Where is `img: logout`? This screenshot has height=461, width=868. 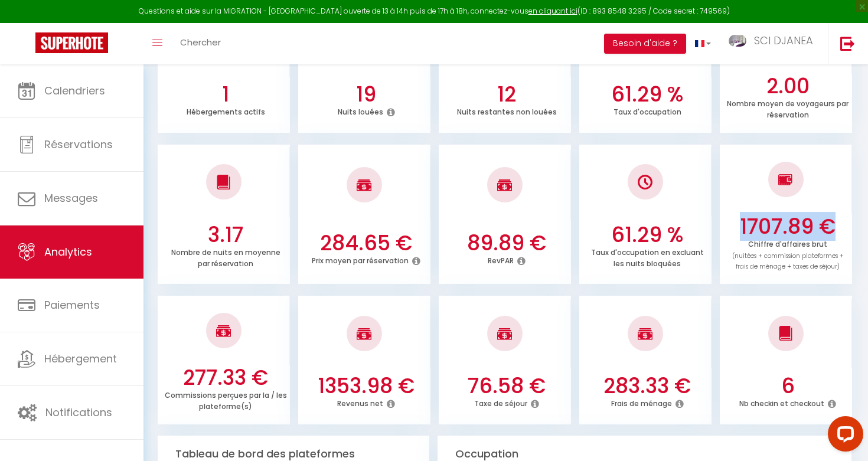
img: logout is located at coordinates (847, 43).